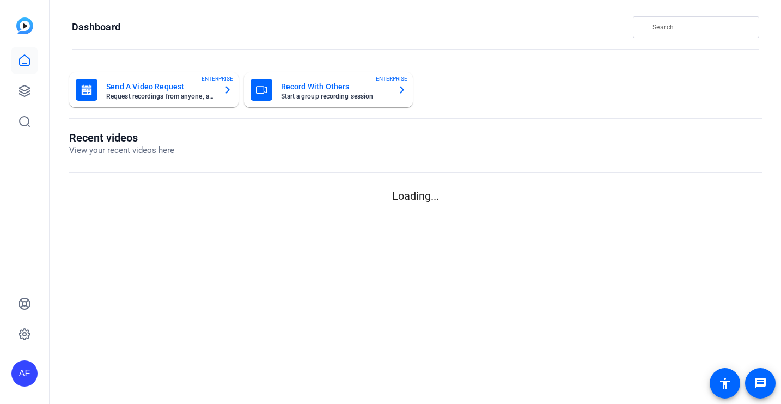 The height and width of the screenshot is (404, 781). What do you see at coordinates (121, 138) in the screenshot?
I see `h1: Recent videos` at bounding box center [121, 138].